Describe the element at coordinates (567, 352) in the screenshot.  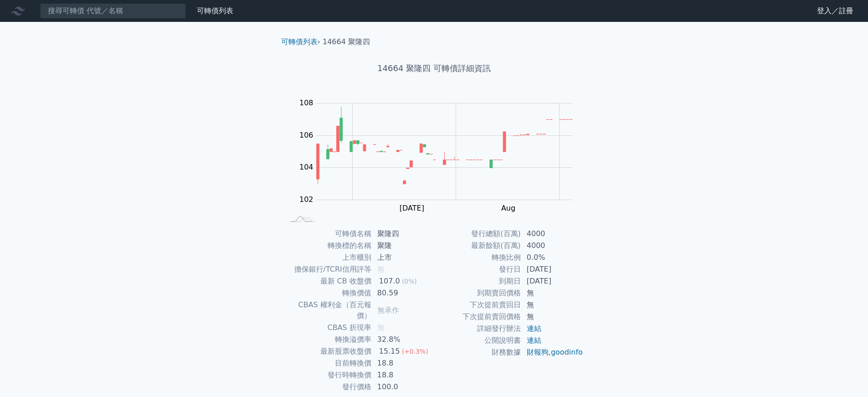
I see `a: goodinfo` at that location.